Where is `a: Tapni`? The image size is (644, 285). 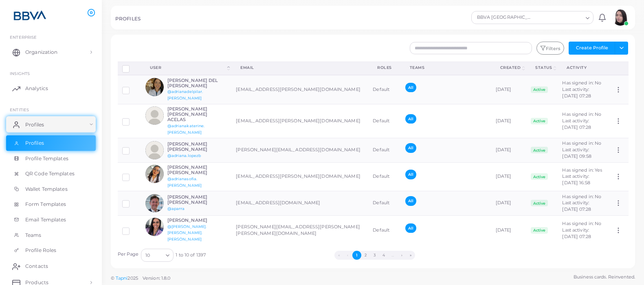
a: Tapni is located at coordinates (122, 278).